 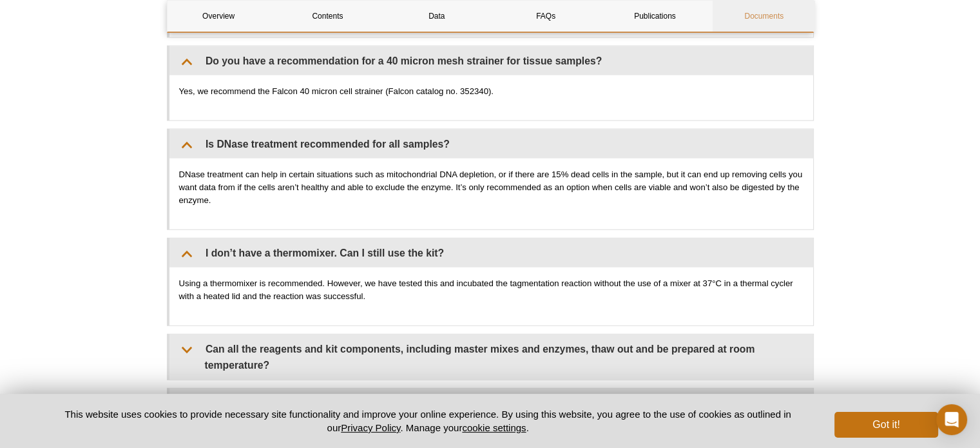 I want to click on p: Using a thermomixer is recommended. However, we have tested this and incubated the tagmentation r..., so click(x=491, y=290).